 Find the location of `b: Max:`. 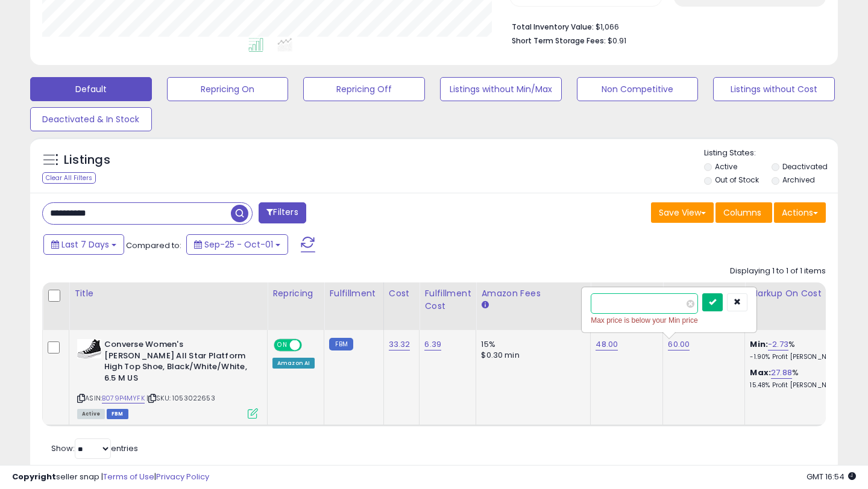

b: Max: is located at coordinates (760, 373).